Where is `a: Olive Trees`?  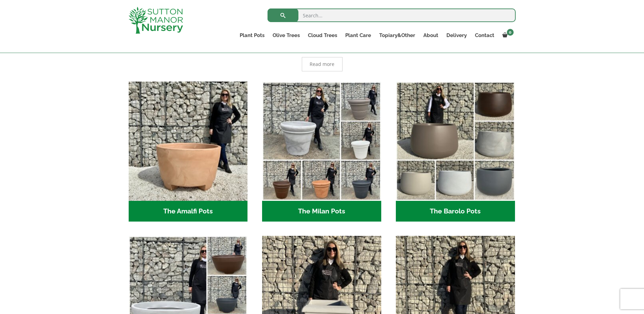 a: Olive Trees is located at coordinates (286, 35).